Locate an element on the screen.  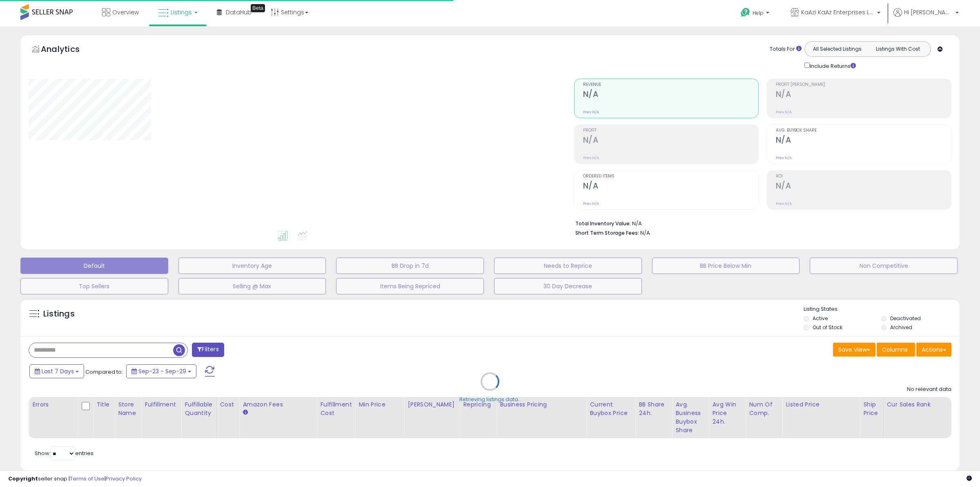
a: Help is located at coordinates (756, 13).